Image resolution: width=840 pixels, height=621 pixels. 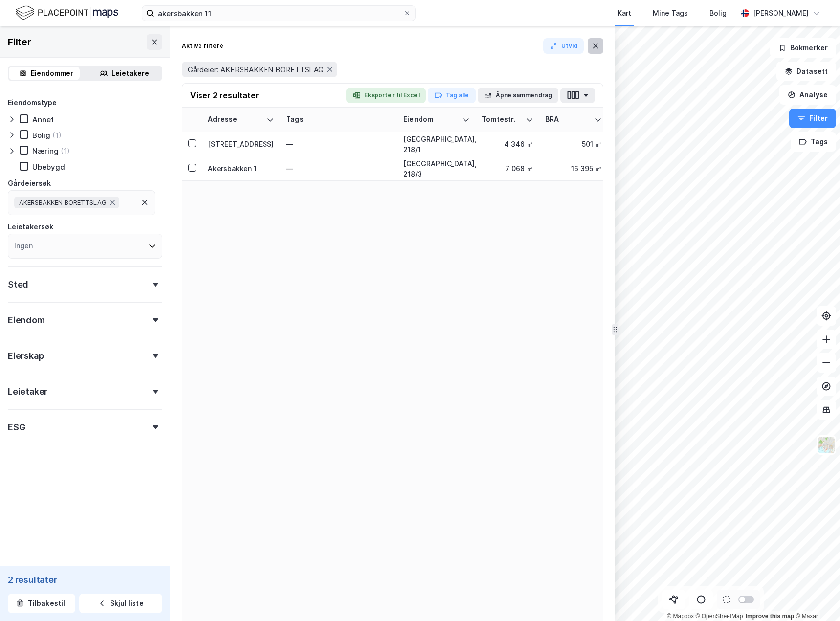 What do you see at coordinates (256, 69) in the screenshot?
I see `span: Gårdeier: AKERSBAKKEN BORETTSLAG` at bounding box center [256, 69].